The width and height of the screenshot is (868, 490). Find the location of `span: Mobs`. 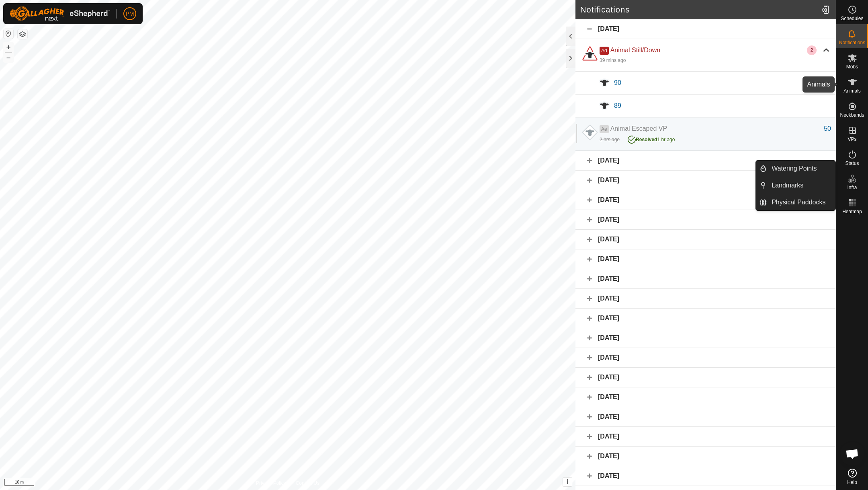

span: Mobs is located at coordinates (852, 66).